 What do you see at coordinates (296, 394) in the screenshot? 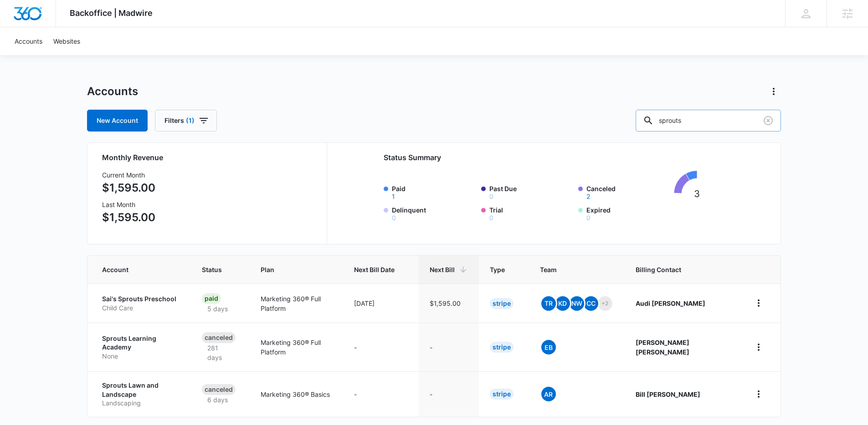
I see `p: Marketing 360® Basics` at bounding box center [296, 394].